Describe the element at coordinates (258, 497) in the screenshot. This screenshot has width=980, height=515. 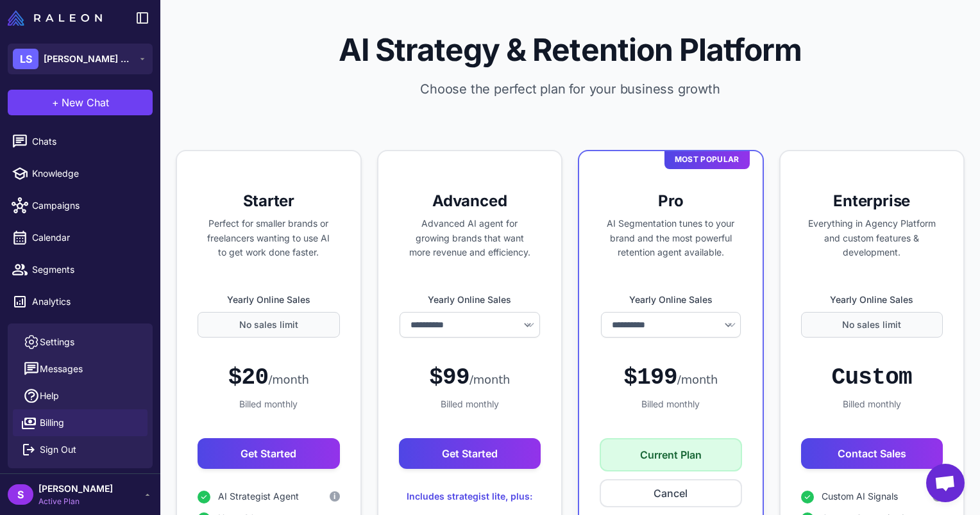
I see `span: AI Strategist Agent` at that location.